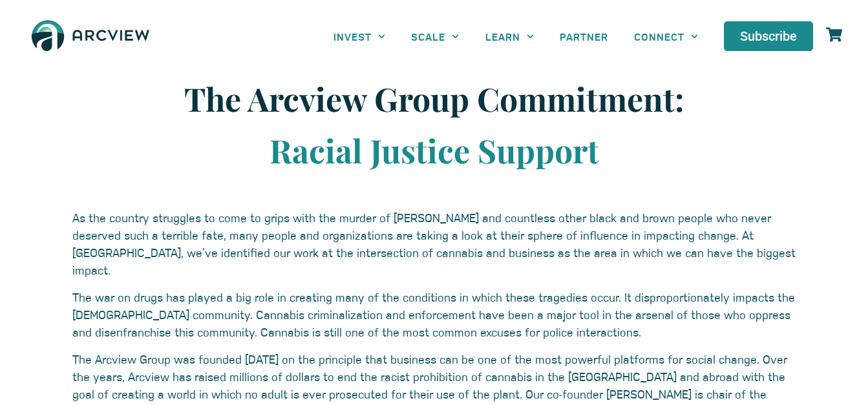 The image size is (868, 405). Describe the element at coordinates (90, 36) in the screenshot. I see `img: The Arcview Group` at that location.